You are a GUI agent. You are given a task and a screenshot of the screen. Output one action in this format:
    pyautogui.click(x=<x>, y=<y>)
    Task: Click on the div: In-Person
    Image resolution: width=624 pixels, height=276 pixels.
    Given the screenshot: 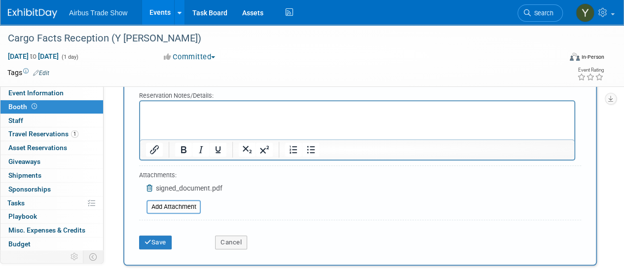 What is the action you would take?
    pyautogui.click(x=592, y=57)
    